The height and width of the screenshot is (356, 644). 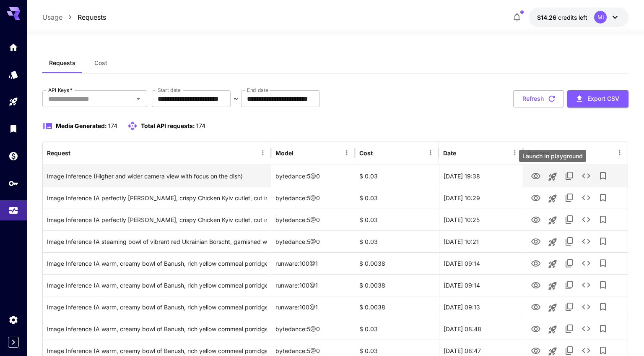 I want to click on div: 29 Sep, 2025 19:38, so click(x=481, y=176).